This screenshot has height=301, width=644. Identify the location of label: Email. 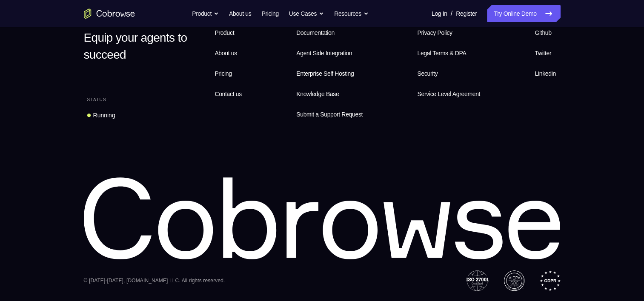
(264, 32).